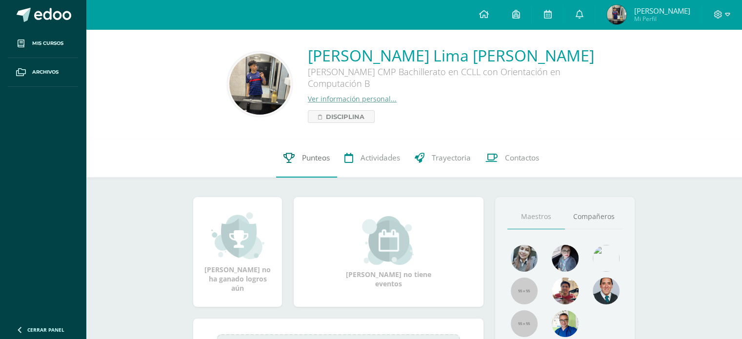  I want to click on span: Disciplina, so click(345, 117).